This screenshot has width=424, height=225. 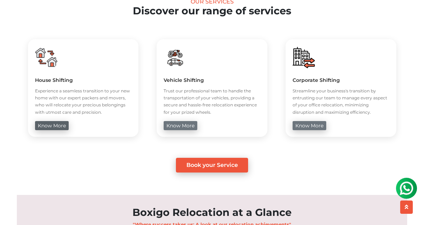 What do you see at coordinates (83, 80) in the screenshot?
I see `h5: House Shifting` at bounding box center [83, 80].